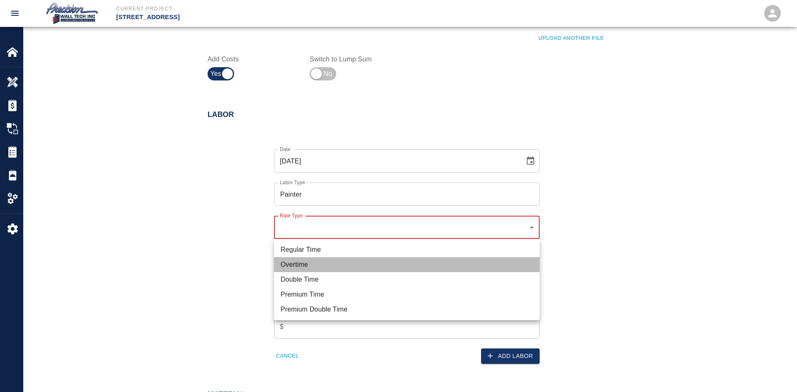 This screenshot has width=797, height=392. What do you see at coordinates (407, 295) in the screenshot?
I see `li: Premium Time` at bounding box center [407, 295].